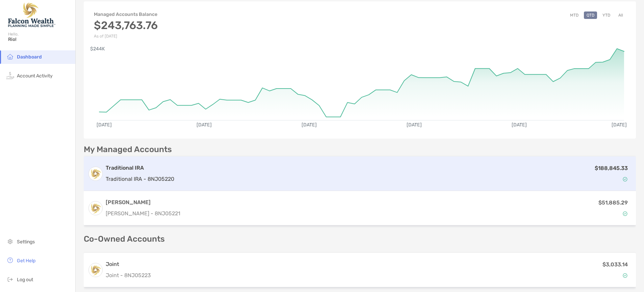 Image resolution: width=644 pixels, height=292 pixels. Describe the element at coordinates (590, 15) in the screenshot. I see `button: QTD` at that location.